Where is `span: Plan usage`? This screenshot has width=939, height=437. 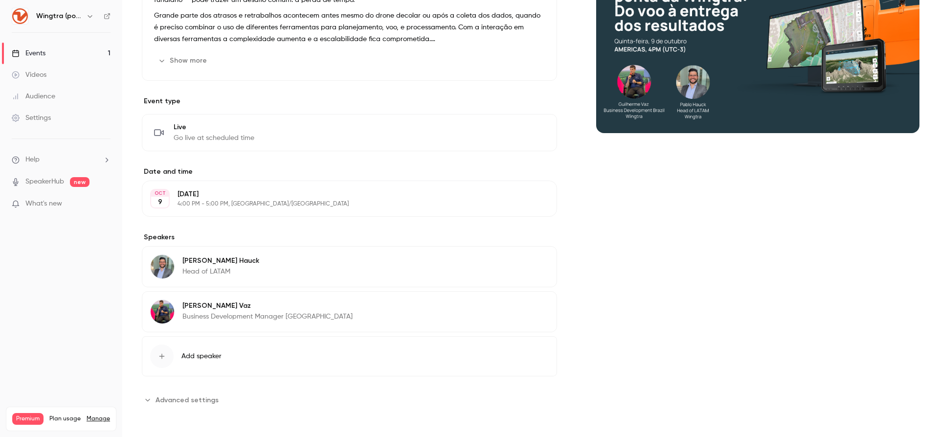 span: Plan usage is located at coordinates (65, 419).